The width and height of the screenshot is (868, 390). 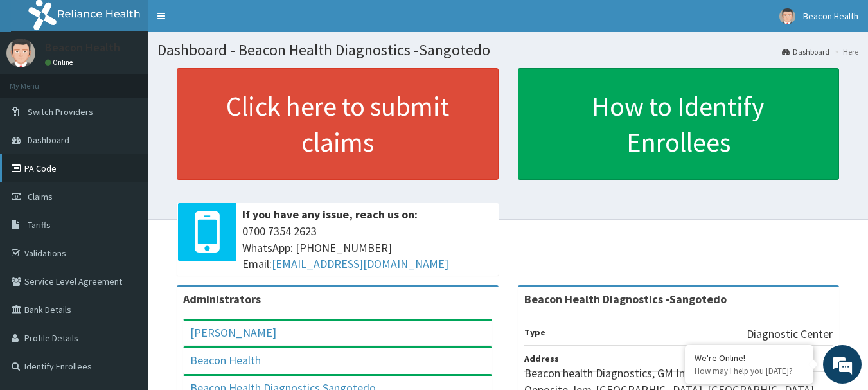 I want to click on span: Dashboard, so click(x=48, y=140).